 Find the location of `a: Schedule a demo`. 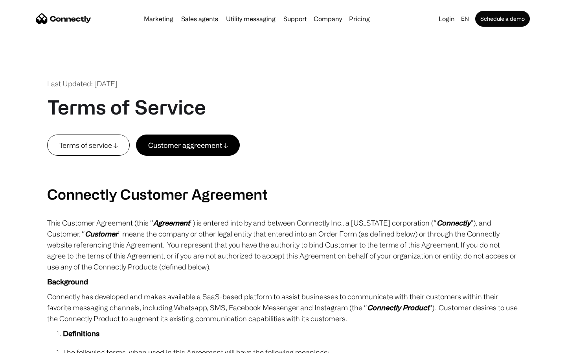

a: Schedule a demo is located at coordinates (502, 19).